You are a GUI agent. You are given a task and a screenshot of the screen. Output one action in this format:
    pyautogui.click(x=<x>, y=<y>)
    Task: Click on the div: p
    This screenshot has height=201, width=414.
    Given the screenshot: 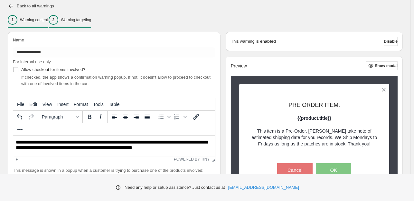 What is the action you would take?
    pyautogui.click(x=17, y=160)
    